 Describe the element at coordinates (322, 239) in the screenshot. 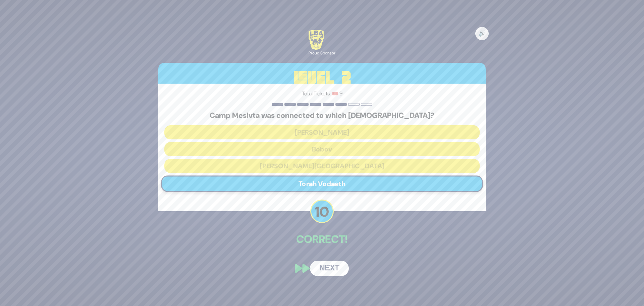

I see `p: Correct!` at that location.